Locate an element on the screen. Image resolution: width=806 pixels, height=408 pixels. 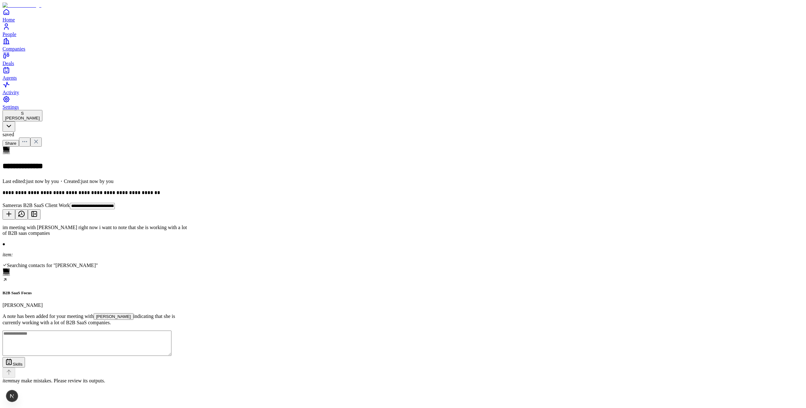
a: Deals is located at coordinates (403, 59).